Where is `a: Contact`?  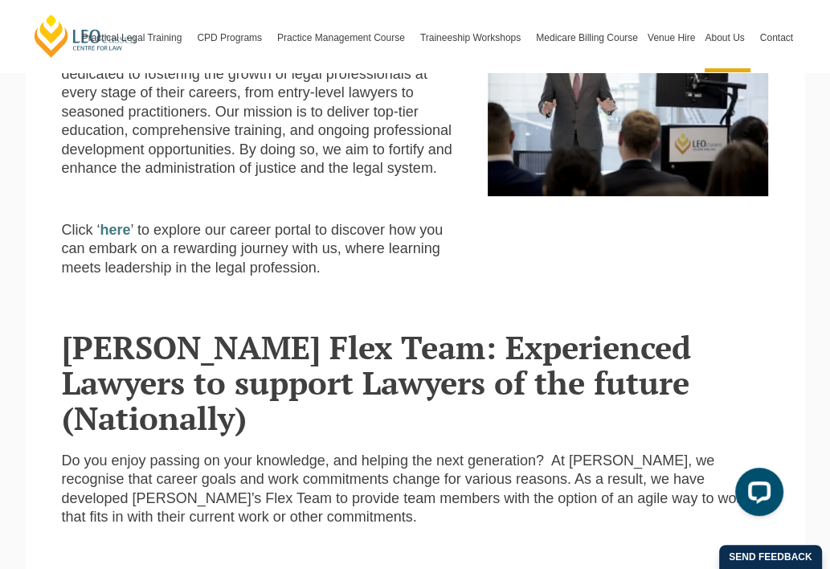
a: Contact is located at coordinates (776, 38).